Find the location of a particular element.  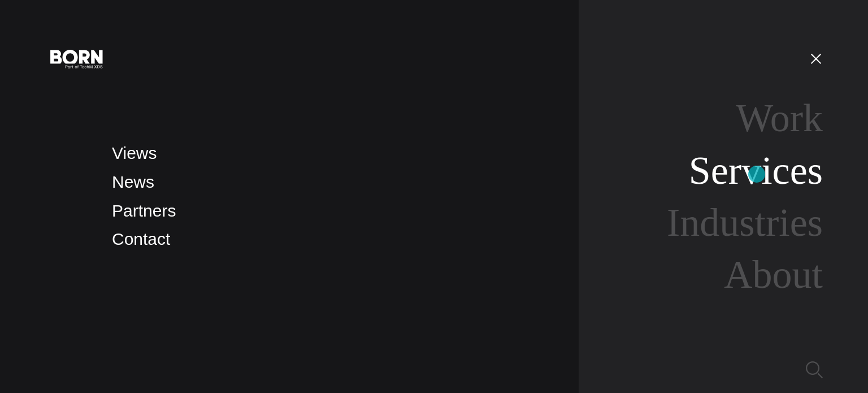

img: Search is located at coordinates (815, 370).